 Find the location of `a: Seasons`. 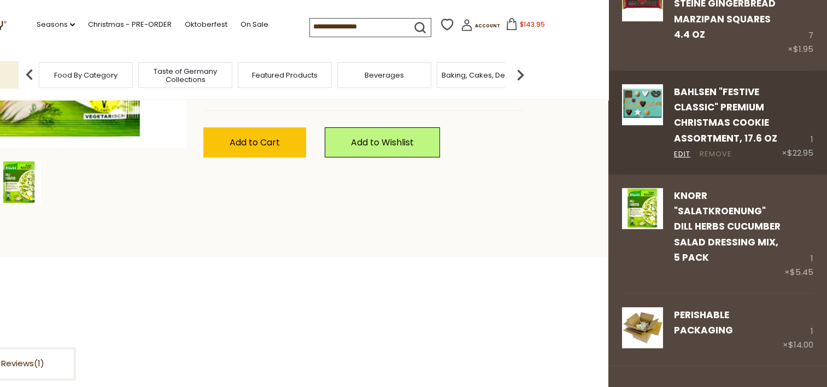

a: Seasons is located at coordinates (56, 25).